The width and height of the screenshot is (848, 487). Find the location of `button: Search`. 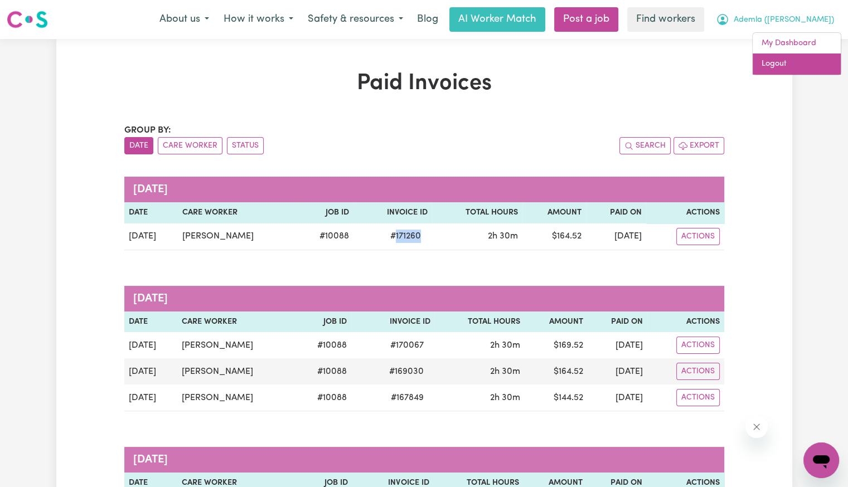

button: Search is located at coordinates (645, 146).